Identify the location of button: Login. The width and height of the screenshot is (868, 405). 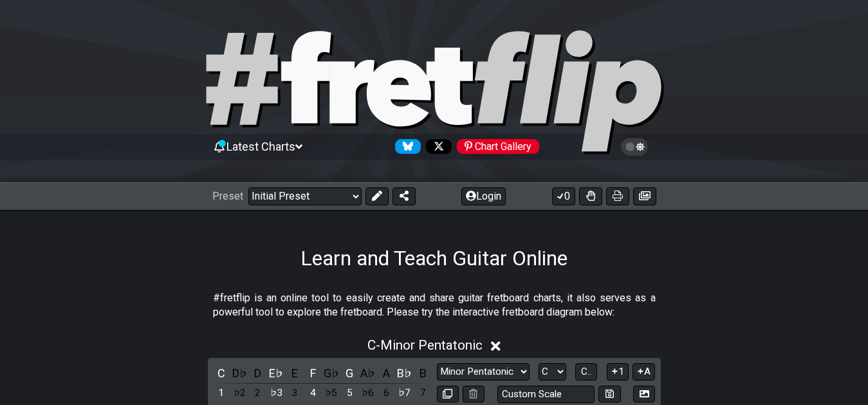
(483, 196).